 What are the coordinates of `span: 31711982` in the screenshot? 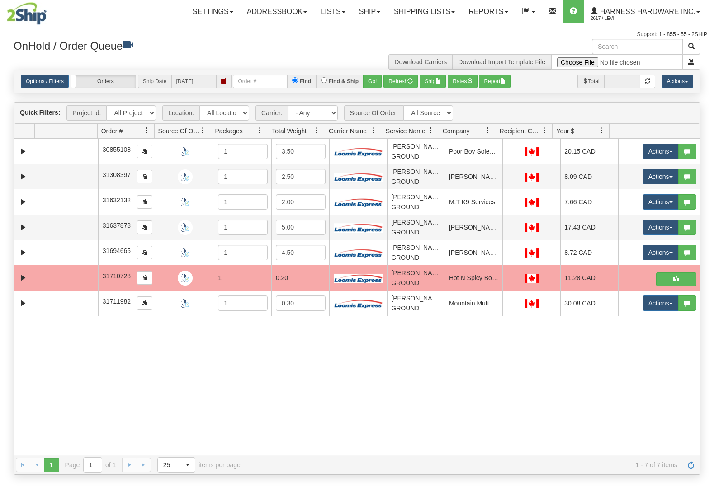 It's located at (117, 301).